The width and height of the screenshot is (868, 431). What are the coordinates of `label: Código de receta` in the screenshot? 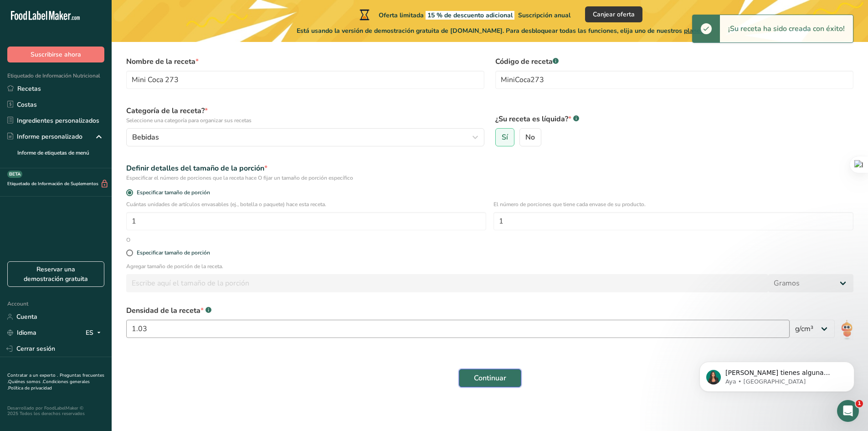 It's located at (674, 62).